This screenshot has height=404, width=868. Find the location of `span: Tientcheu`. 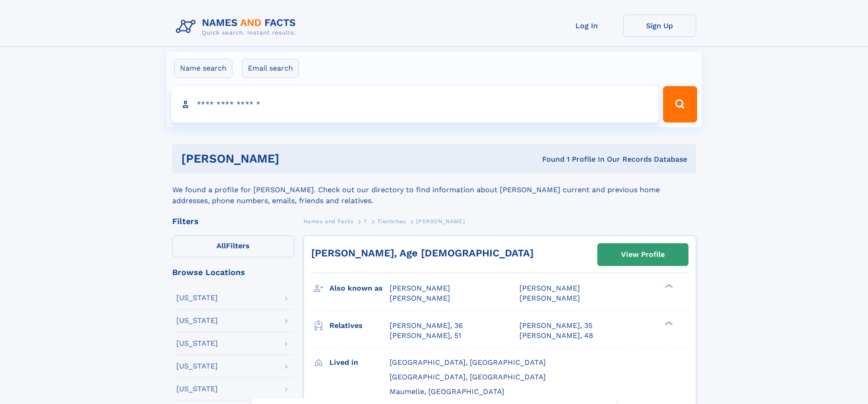

span: Tientcheu is located at coordinates (392, 221).